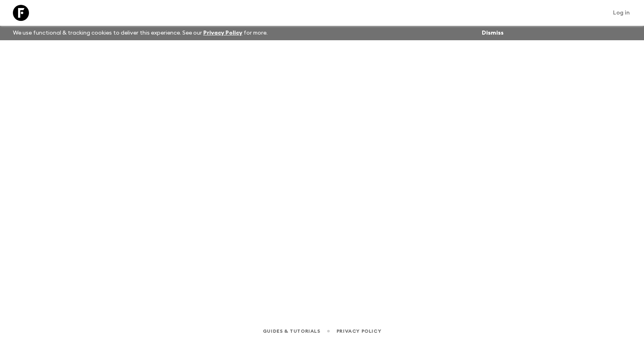 This screenshot has width=644, height=342. I want to click on p: We use functional & tracking cookies to deliver this experience. See our for more., so click(140, 33).